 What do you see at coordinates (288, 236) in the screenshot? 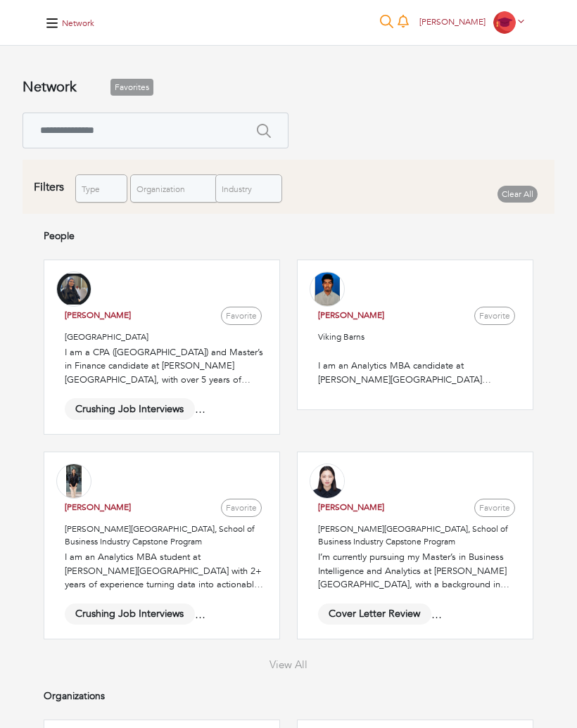
I see `h4: People` at bounding box center [288, 236].